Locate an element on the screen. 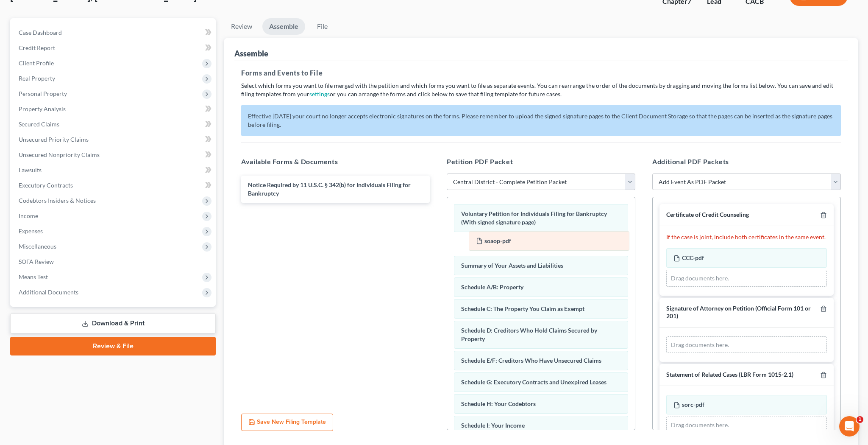 This screenshot has height=445, width=868. span: Personal Property is located at coordinates (43, 93).